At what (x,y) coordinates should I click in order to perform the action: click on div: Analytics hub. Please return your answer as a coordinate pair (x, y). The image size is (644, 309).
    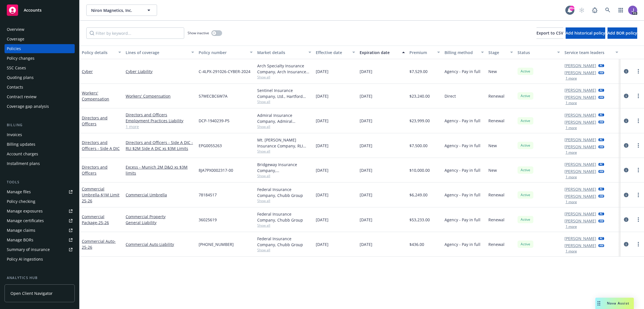
    Looking at the image, I should click on (39, 278).